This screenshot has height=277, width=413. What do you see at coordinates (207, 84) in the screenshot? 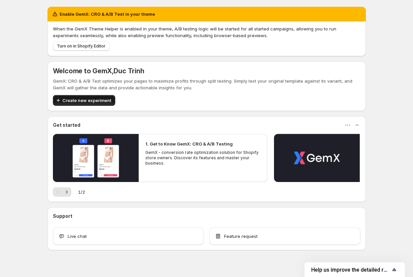
I see `p: GemX: CRO & A/B Test optimizes your pages to maximize profits through split testing. Simply test ...` at bounding box center [207, 84].